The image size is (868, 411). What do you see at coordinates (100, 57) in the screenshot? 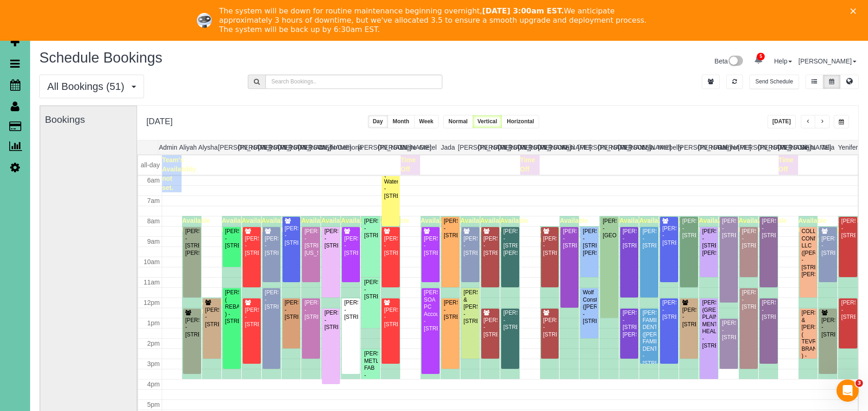
I see `span: Schedule Bookings` at bounding box center [100, 57].